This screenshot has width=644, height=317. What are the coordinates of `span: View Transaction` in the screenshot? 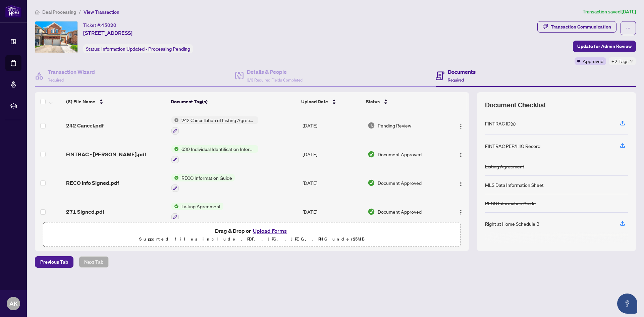 It's located at (101, 12).